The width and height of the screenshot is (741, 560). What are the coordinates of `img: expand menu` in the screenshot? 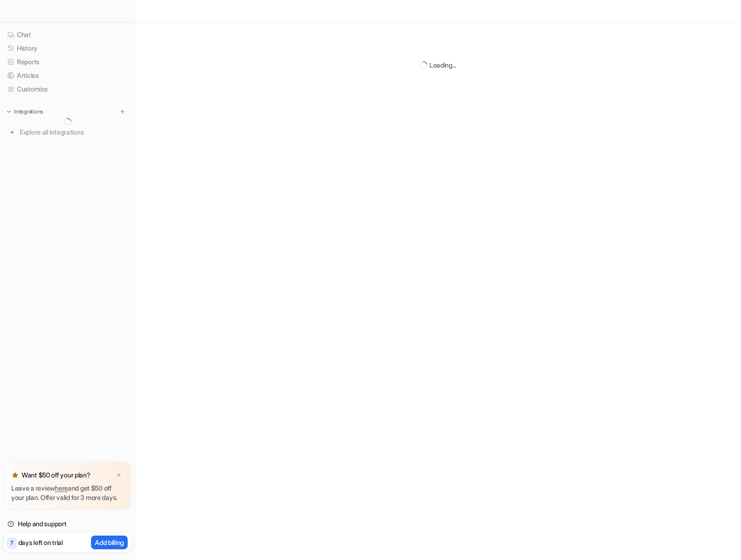 It's located at (9, 112).